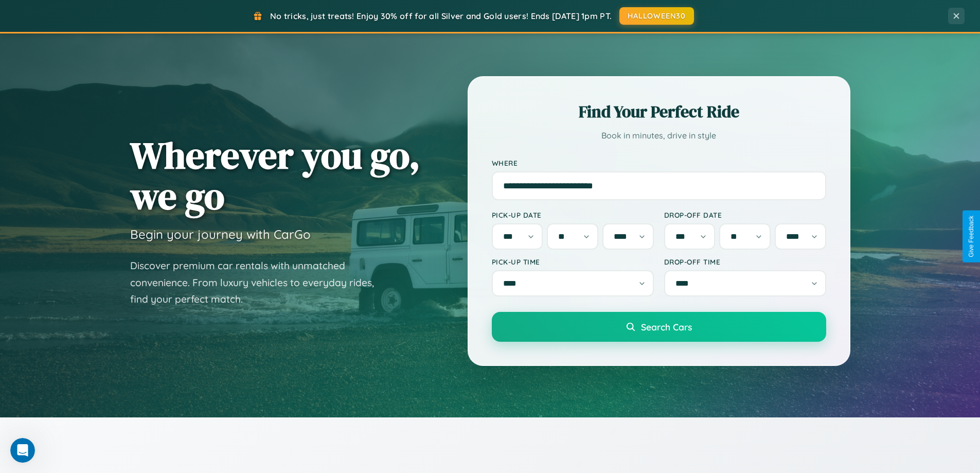 This screenshot has width=980, height=473. I want to click on label: Drop-off Time, so click(745, 261).